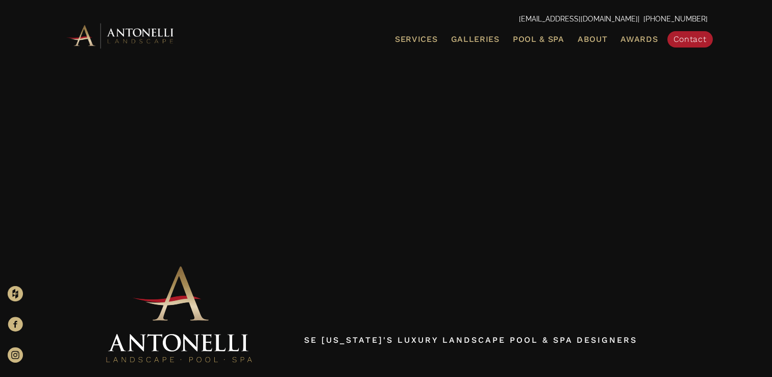  What do you see at coordinates (639, 39) in the screenshot?
I see `span: Awards` at bounding box center [639, 39].